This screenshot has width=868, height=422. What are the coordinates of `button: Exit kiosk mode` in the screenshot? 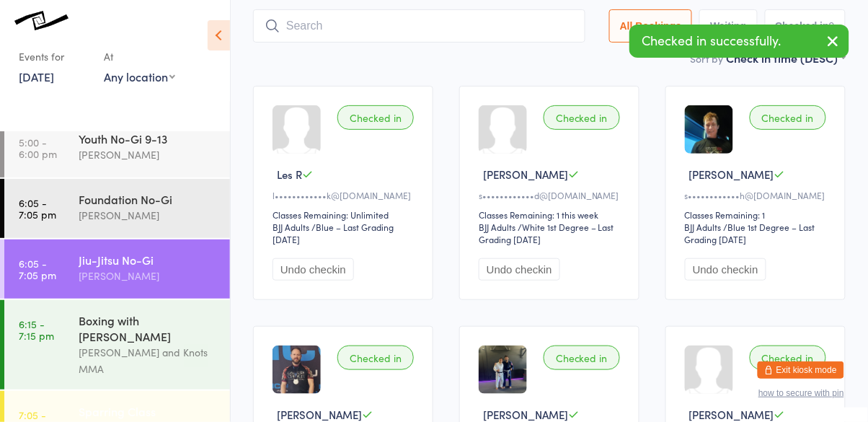 It's located at (801, 370).